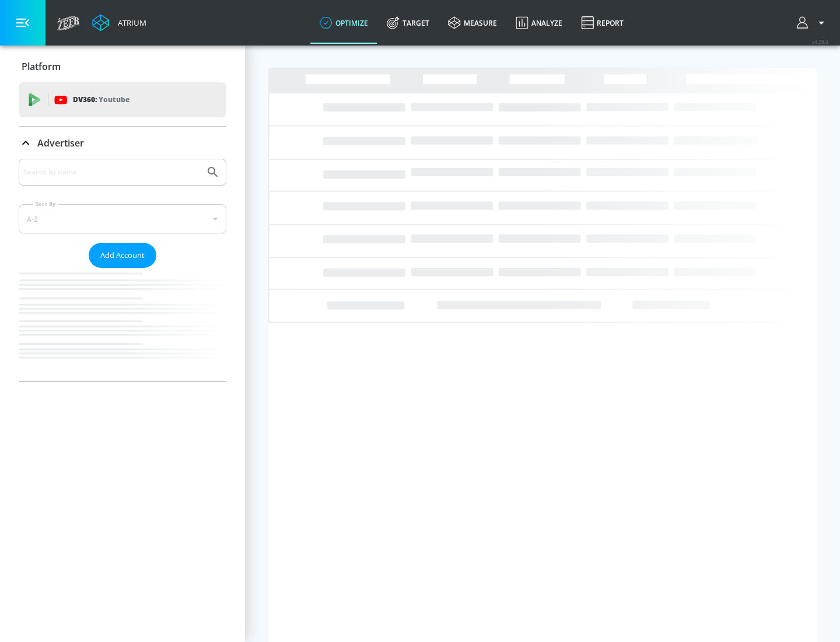  I want to click on label: Sort By, so click(45, 203).